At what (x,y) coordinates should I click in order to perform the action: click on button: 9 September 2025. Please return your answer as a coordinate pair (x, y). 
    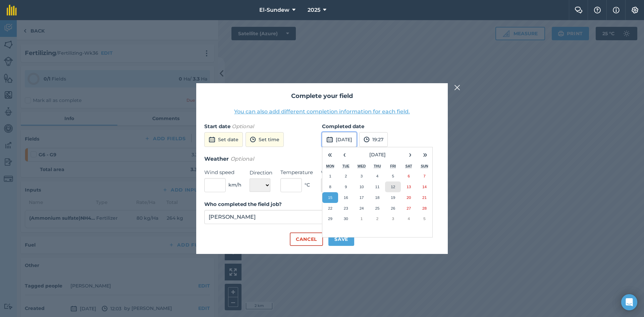
    Looking at the image, I should click on (346, 187).